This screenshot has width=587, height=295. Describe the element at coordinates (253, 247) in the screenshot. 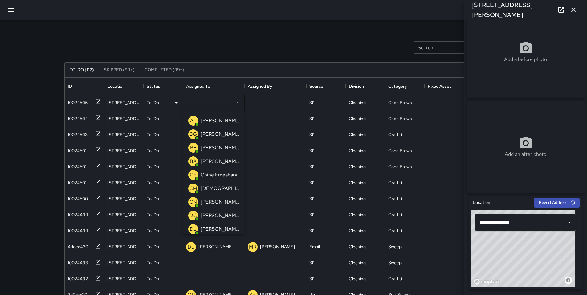

I see `p: MR` at that location.